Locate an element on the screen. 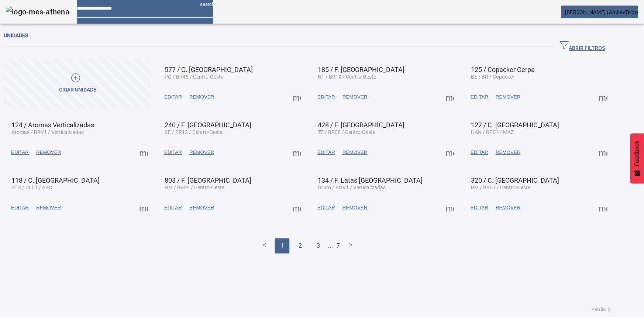 The image size is (644, 317). span: 3 is located at coordinates (318, 246).